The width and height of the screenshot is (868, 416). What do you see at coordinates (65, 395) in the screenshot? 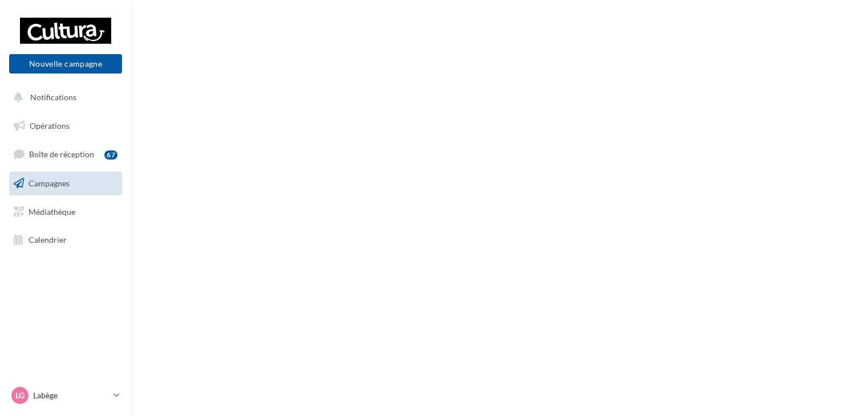
I see `a: Lg Labège` at bounding box center [65, 395].